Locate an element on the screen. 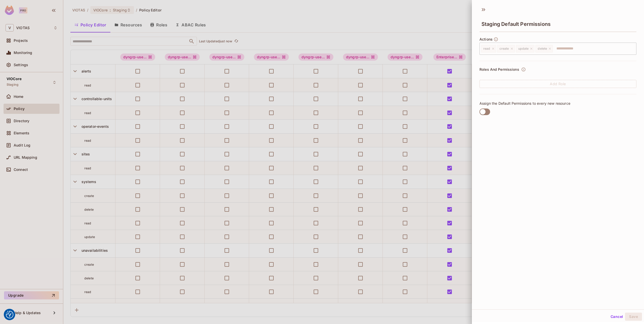  button: Add Role is located at coordinates (558, 84).